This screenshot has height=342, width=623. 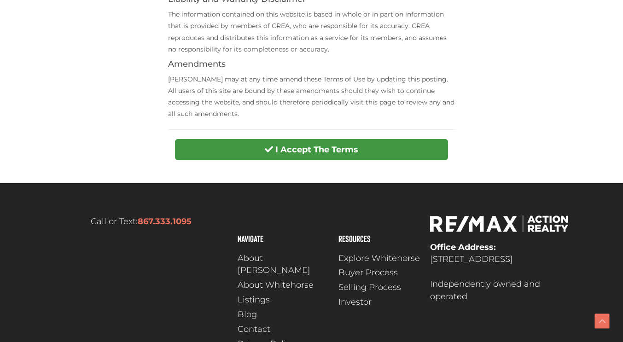 I want to click on h4: Navigate, so click(x=283, y=238).